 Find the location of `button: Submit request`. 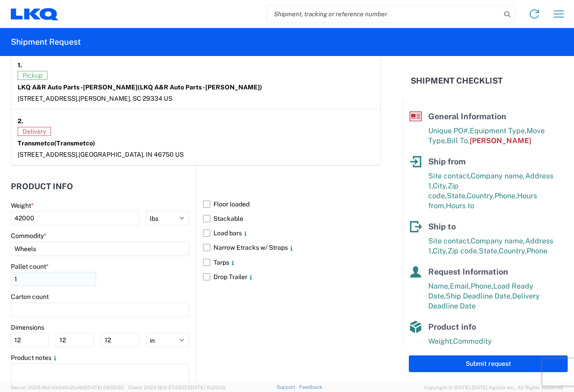

button: Submit request is located at coordinates (488, 363).